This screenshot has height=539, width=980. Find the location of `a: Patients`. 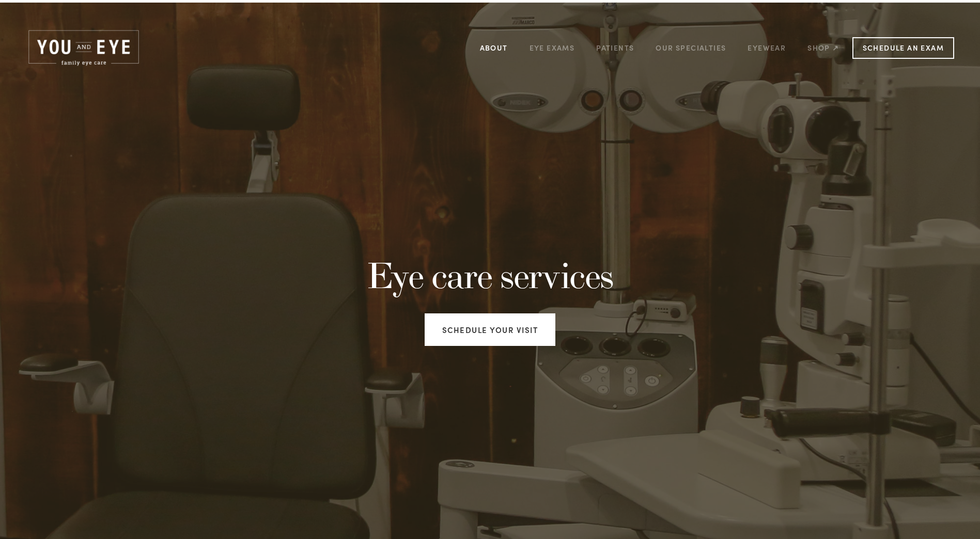

a: Patients is located at coordinates (615, 47).